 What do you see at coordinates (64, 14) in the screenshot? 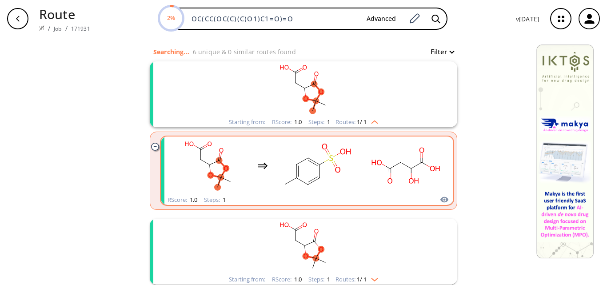
I see `p: Route` at bounding box center [64, 14].